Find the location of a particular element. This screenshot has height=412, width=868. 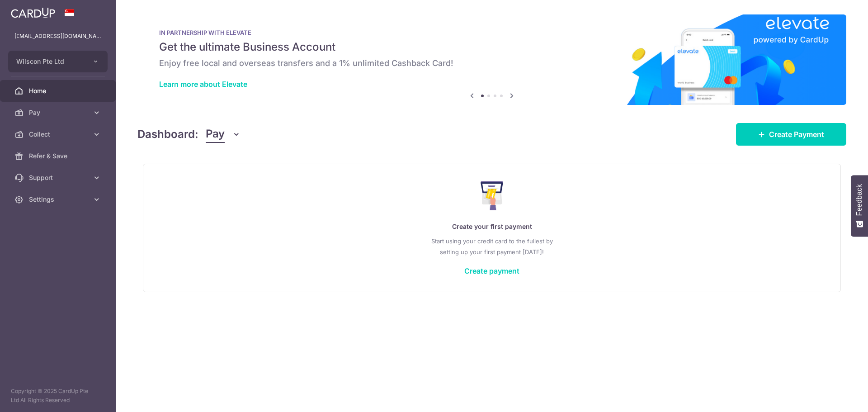

h6: Enjoy free local and overseas transfers and a 1% unlimited Cashback Card! is located at coordinates (492, 63).